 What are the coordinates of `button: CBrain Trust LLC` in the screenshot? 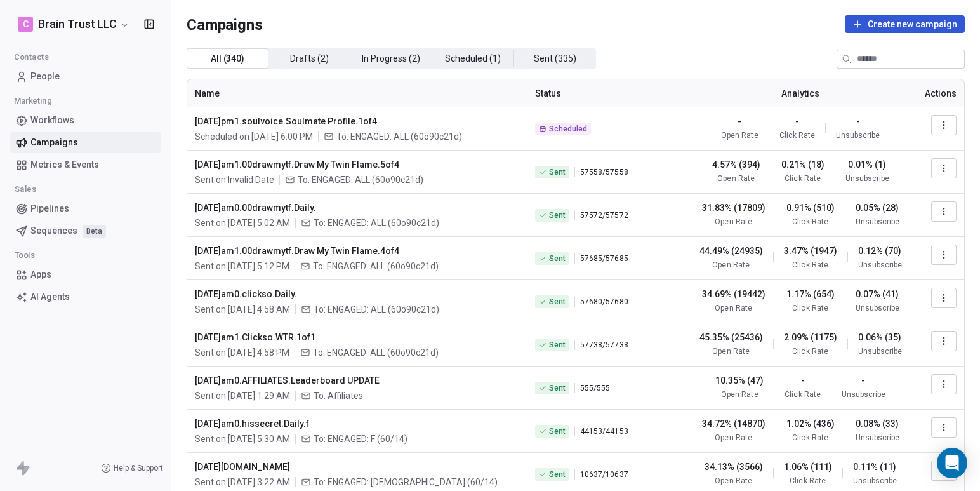 It's located at (74, 24).